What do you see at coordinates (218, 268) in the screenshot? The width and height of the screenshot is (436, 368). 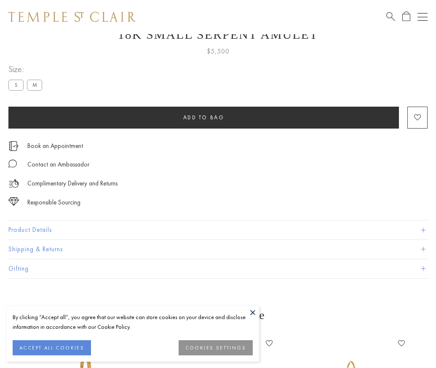 I see `button: Gifting` at bounding box center [218, 268].